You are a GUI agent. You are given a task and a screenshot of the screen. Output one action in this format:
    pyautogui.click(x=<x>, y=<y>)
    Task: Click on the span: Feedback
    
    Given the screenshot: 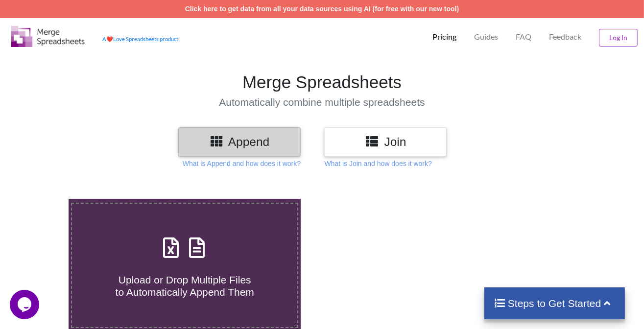 What is the action you would take?
    pyautogui.click(x=565, y=36)
    